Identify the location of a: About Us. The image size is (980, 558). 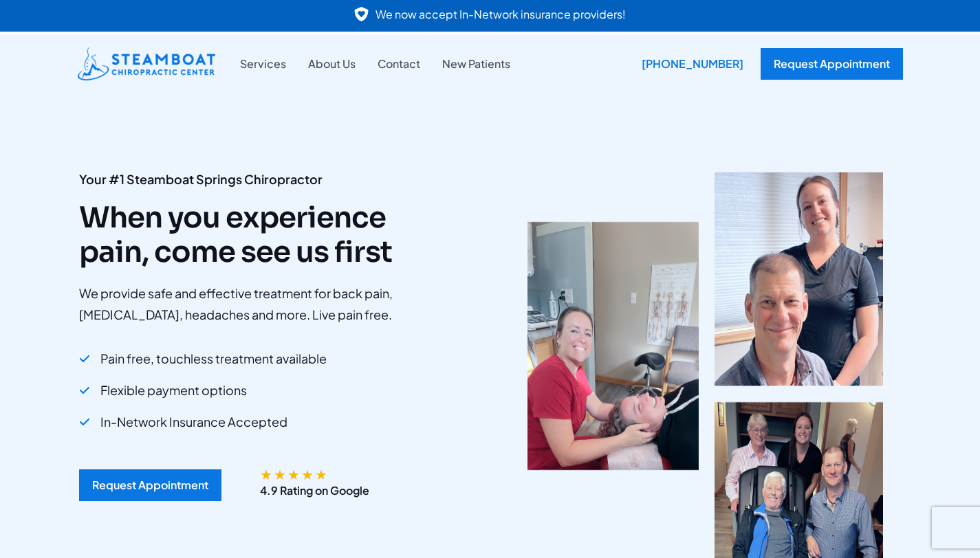
(332, 64).